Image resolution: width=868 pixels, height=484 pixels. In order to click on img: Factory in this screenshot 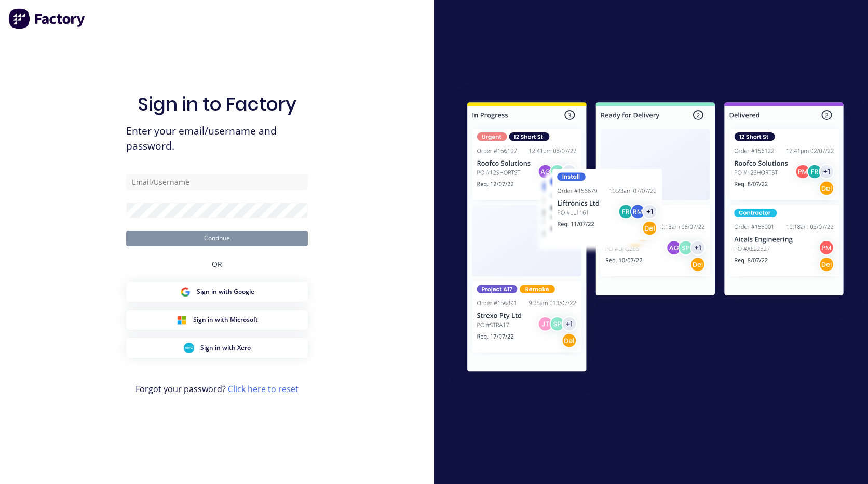, I will do `click(47, 19)`.